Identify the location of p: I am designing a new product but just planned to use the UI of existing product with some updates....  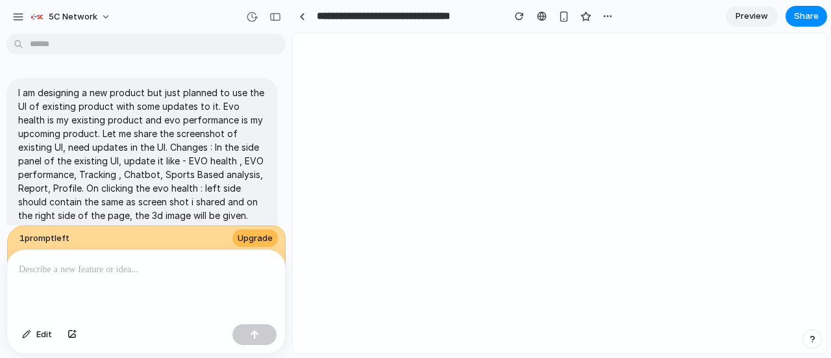
(142, 174).